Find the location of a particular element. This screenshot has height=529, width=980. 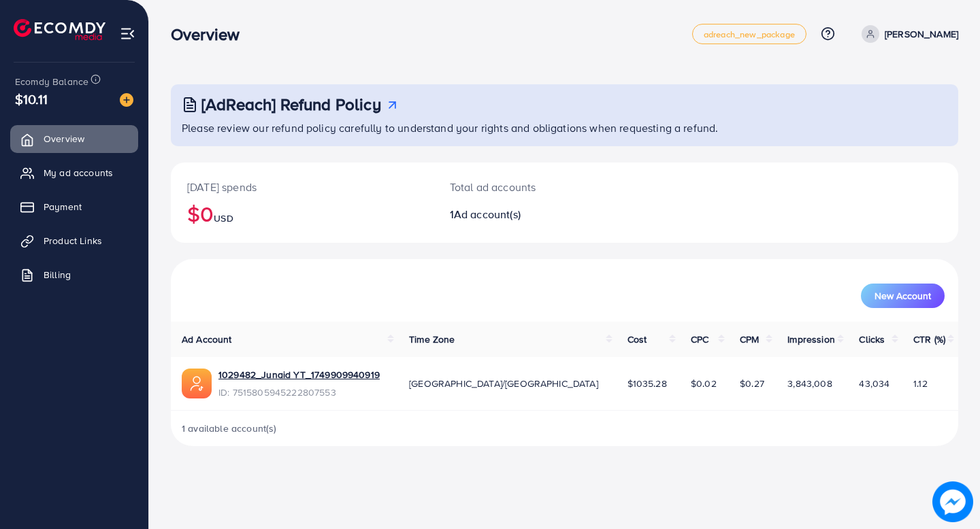

span: Payment is located at coordinates (63, 207).